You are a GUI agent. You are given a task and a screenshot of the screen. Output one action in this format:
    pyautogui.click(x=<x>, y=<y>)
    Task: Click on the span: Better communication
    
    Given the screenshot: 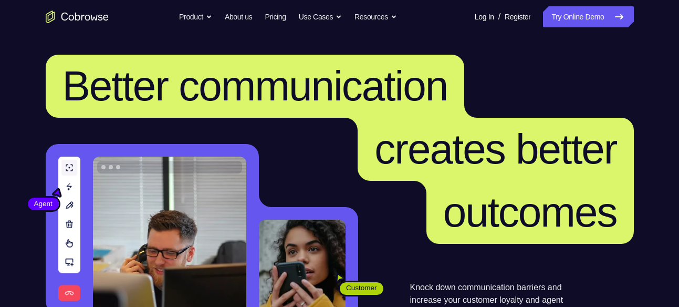 What is the action you would take?
    pyautogui.click(x=255, y=86)
    